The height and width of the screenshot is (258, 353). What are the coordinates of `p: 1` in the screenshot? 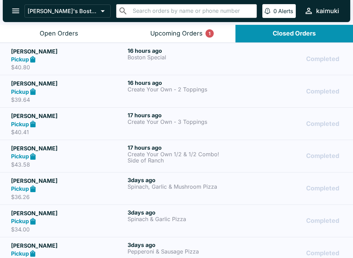 It's located at (209, 33).